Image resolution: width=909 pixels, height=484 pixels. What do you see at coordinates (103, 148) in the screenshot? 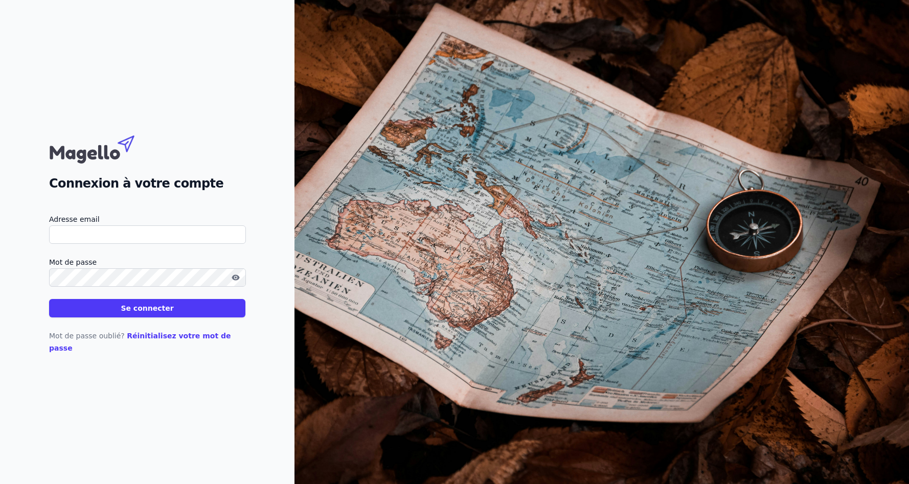
I see `img: Magello` at bounding box center [103, 148].